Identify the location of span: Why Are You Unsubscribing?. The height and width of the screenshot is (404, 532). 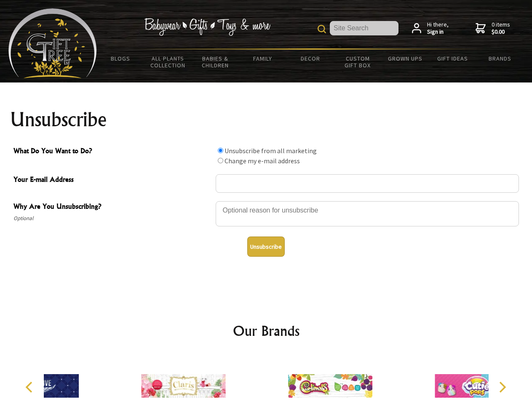
(113, 207).